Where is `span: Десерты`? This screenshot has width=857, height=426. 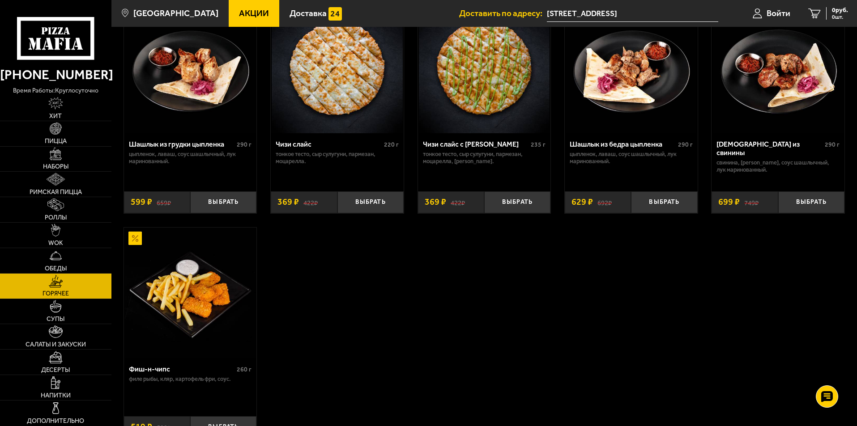 span: Десерты is located at coordinates (55, 370).